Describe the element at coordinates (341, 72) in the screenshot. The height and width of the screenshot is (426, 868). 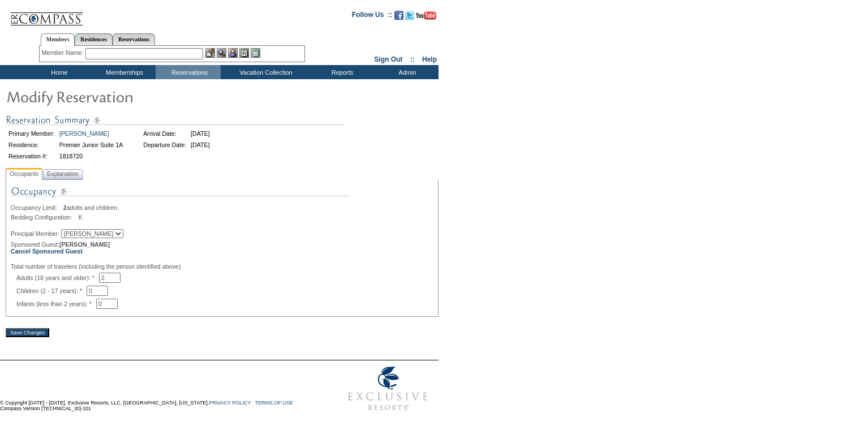
I see `td: Reports` at that location.